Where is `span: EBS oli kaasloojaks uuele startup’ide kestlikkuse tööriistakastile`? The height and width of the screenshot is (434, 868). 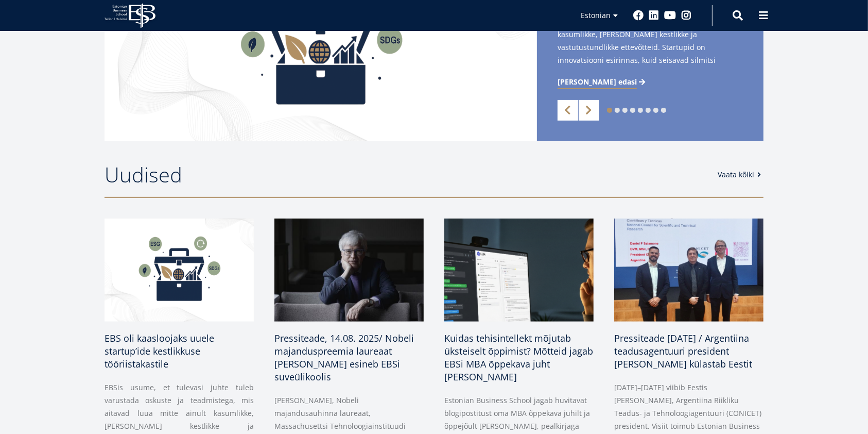 span: EBS oli kaasloojaks uuele startup’ide kestlikkuse tööriistakastile is located at coordinates (159, 351).